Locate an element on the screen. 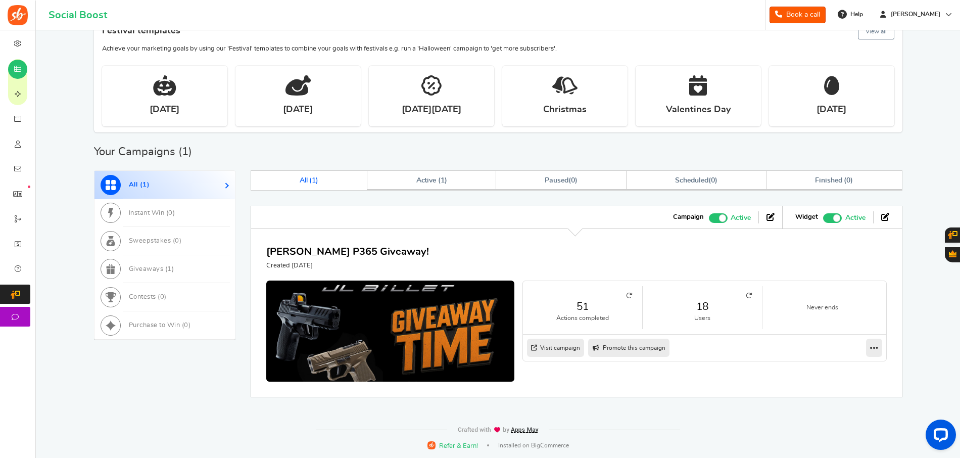  span: Paused is located at coordinates (556, 180).